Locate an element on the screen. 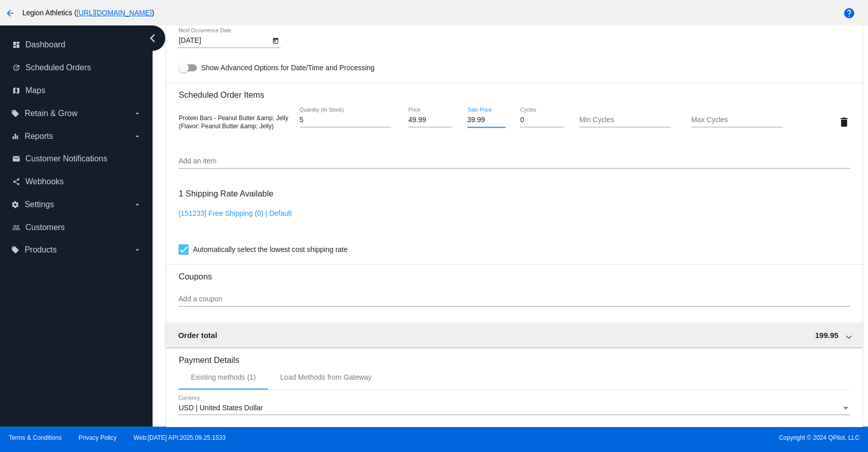 The height and width of the screenshot is (452, 868). h3: 1 Shipping Rate Available is located at coordinates (225, 194).